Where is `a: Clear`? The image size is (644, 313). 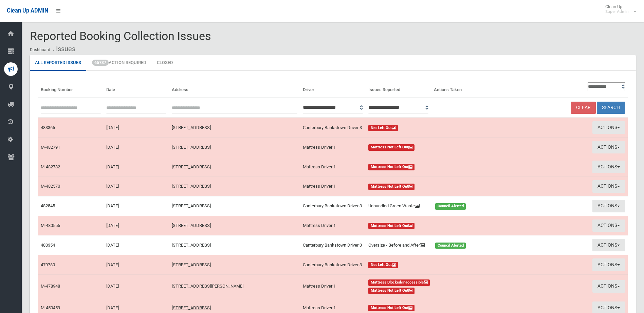
a: Clear is located at coordinates (583, 108).